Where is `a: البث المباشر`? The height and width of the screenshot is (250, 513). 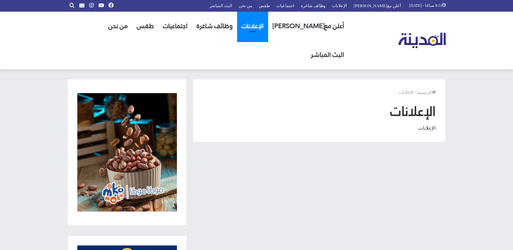
a: البث المباشر is located at coordinates (327, 55).